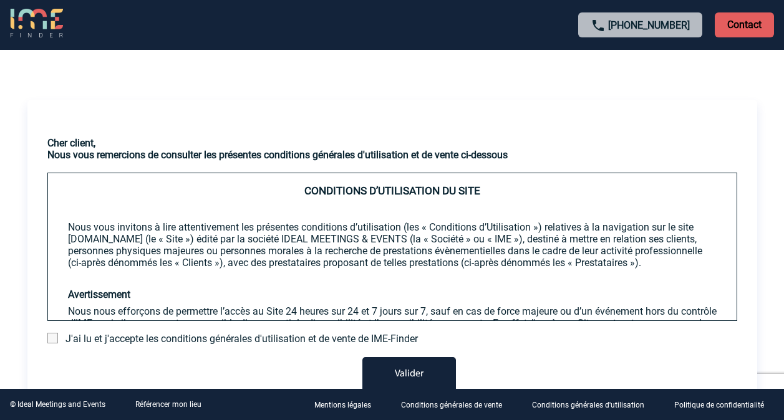 The height and width of the screenshot is (420, 784). Describe the element at coordinates (392, 149) in the screenshot. I see `h3: Cher client, Nous vous remercions de consulter les présentes conditions générales d'utilisation e...` at that location.